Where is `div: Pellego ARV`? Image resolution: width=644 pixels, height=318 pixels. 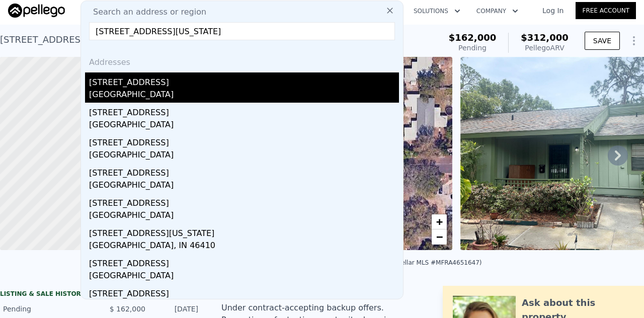
div: Pellego ARV is located at coordinates (545, 47).